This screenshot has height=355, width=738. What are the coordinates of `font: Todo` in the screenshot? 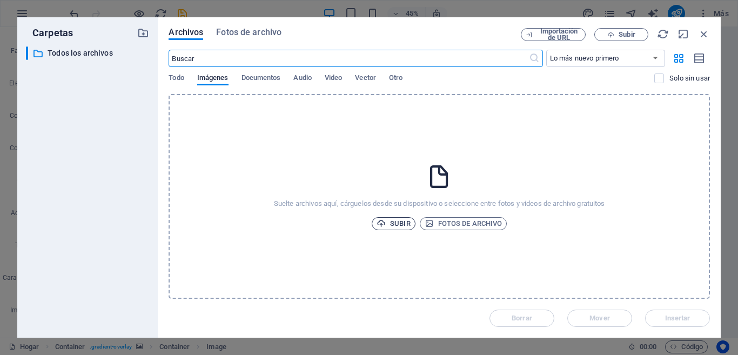 It's located at (176, 77).